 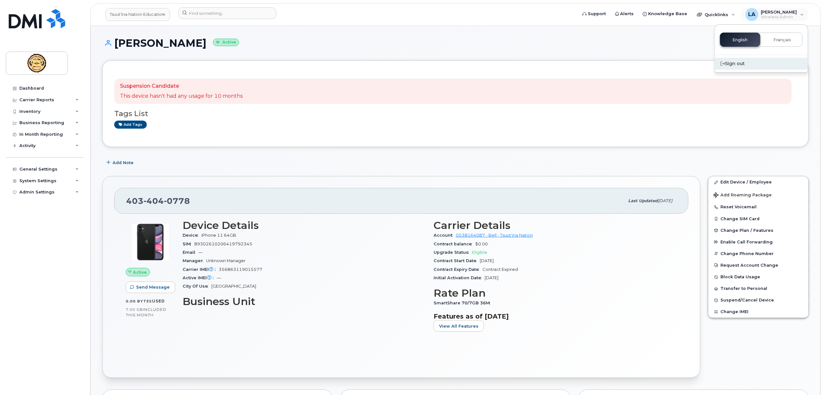 What do you see at coordinates (643, 201) in the screenshot?
I see `span: Last updated` at bounding box center [643, 201].